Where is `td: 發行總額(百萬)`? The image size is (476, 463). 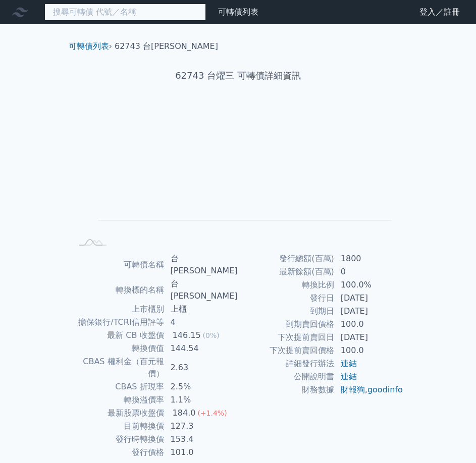
td: 發行總額(百萬) is located at coordinates (286, 259).